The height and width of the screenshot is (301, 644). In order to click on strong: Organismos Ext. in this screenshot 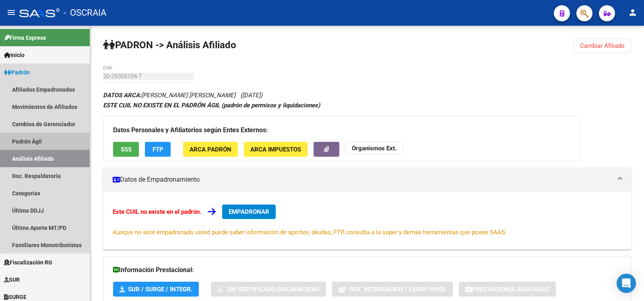, I will do `click(374, 148)`.